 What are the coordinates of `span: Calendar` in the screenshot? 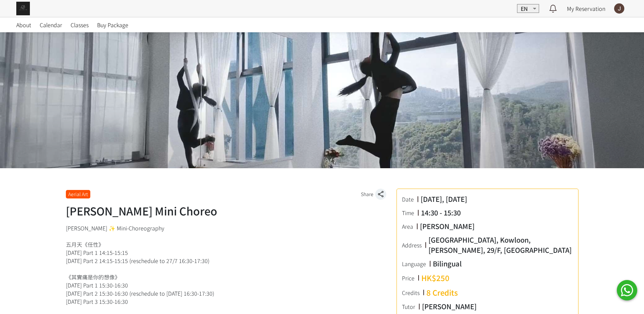 It's located at (51, 25).